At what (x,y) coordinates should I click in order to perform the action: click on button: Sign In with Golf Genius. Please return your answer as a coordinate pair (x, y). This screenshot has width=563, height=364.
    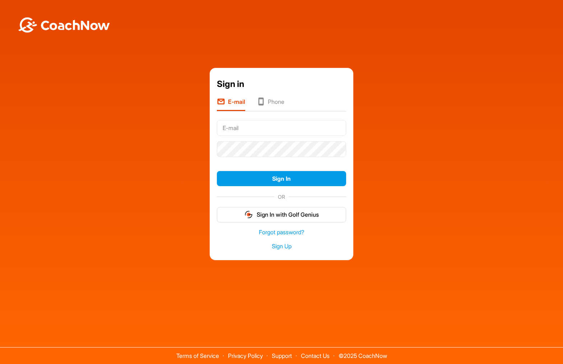
    Looking at the image, I should click on (282, 214).